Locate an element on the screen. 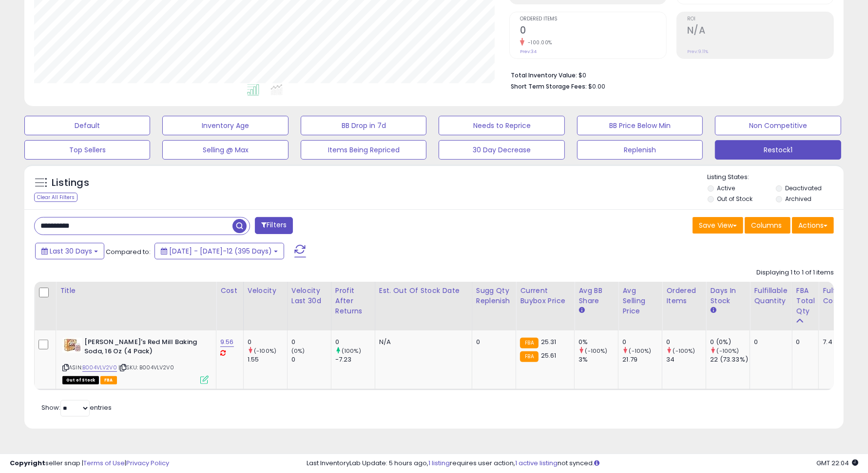  div: 1.55 is located at coordinates (267, 360).